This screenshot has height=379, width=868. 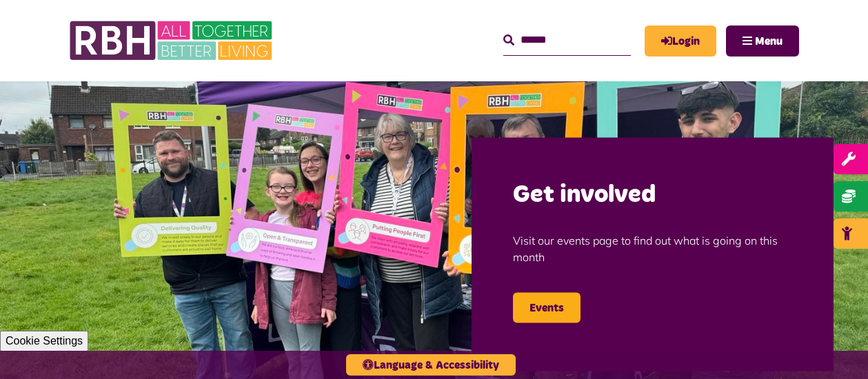 I want to click on img: RBH, so click(x=172, y=41).